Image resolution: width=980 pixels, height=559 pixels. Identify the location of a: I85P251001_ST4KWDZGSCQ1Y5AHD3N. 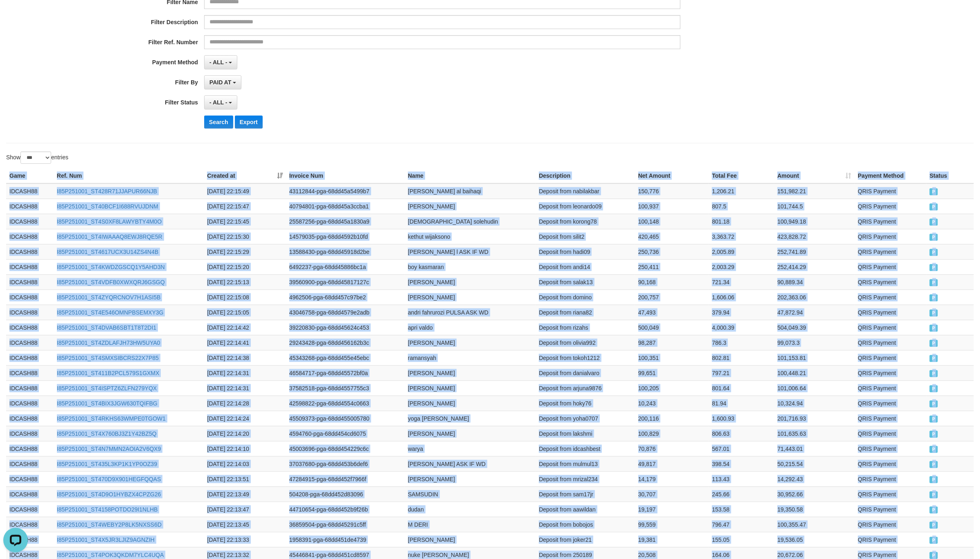
(111, 267).